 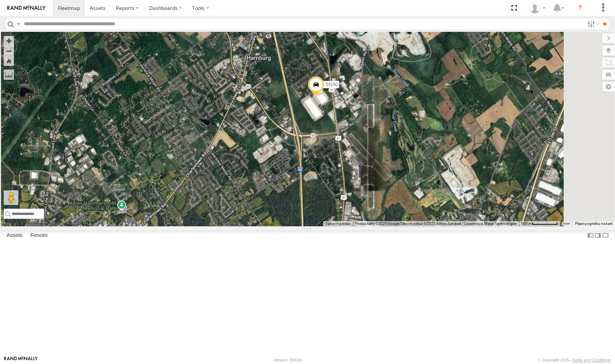 I want to click on button: Zoom out, so click(x=9, y=51).